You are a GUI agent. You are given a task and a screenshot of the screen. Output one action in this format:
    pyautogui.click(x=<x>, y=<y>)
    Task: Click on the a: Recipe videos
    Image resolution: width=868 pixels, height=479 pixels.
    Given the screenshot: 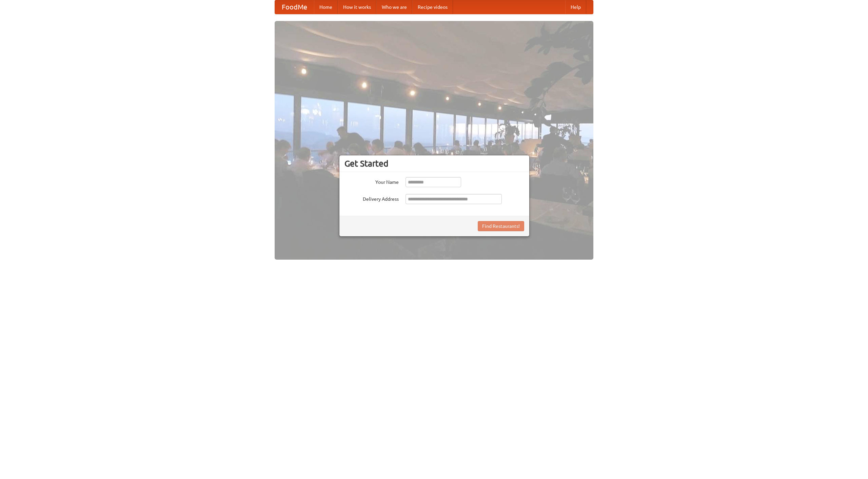 What is the action you would take?
    pyautogui.click(x=433, y=7)
    